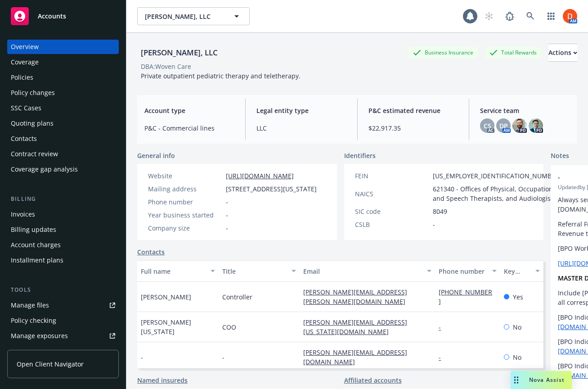 The image size is (588, 389). I want to click on div: Website, so click(185, 175).